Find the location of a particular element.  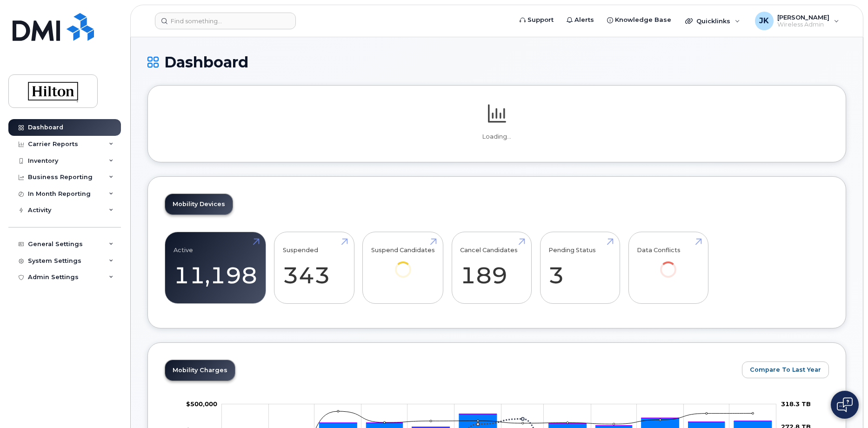

a: Suspend Candidates is located at coordinates (403, 264).